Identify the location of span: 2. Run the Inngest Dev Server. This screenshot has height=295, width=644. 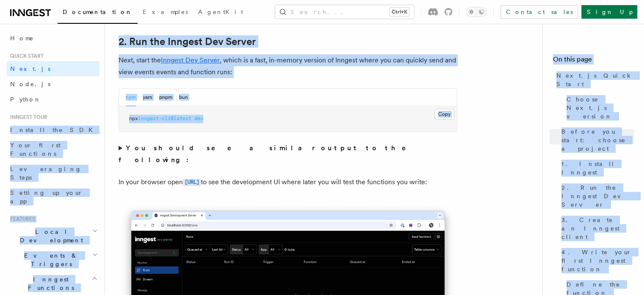
(598, 196).